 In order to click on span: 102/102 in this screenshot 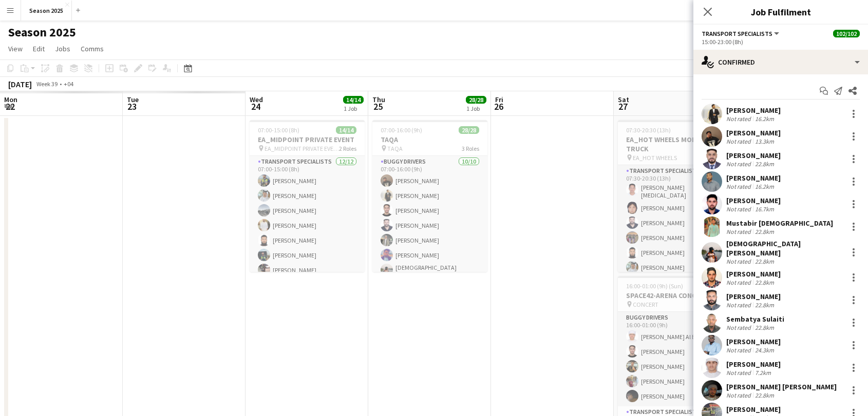, I will do `click(846, 33)`.